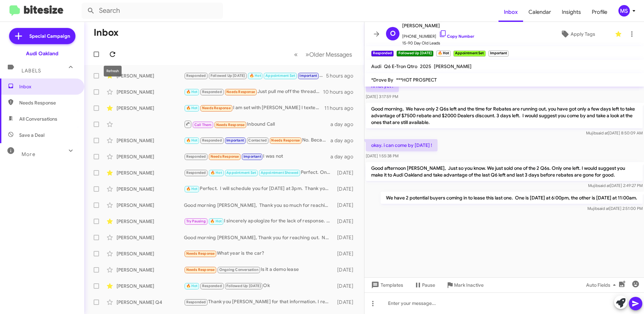  Describe the element at coordinates (456, 36) in the screenshot. I see `a: Copy Number` at that location.